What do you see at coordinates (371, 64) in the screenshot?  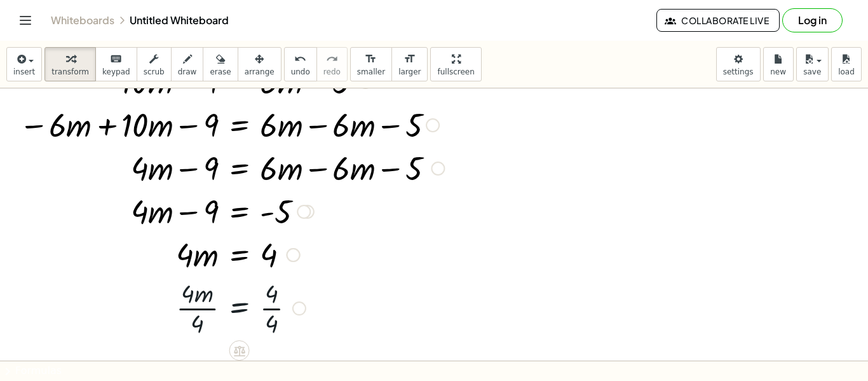 I see `button: format_sizesmaller` at bounding box center [371, 64].